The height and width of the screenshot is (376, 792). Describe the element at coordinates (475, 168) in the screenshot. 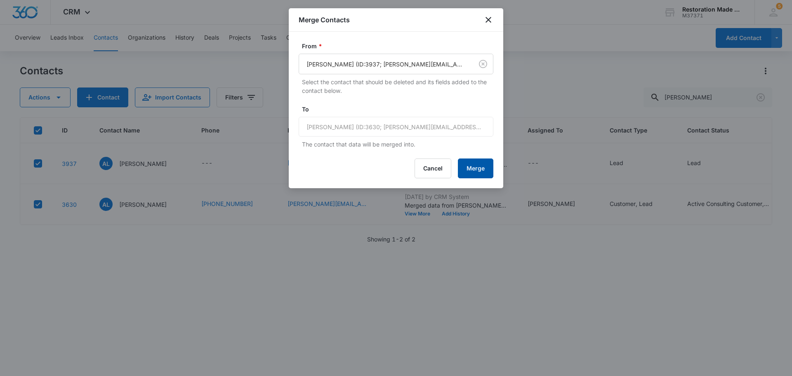

I see `button: Merge` at that location.